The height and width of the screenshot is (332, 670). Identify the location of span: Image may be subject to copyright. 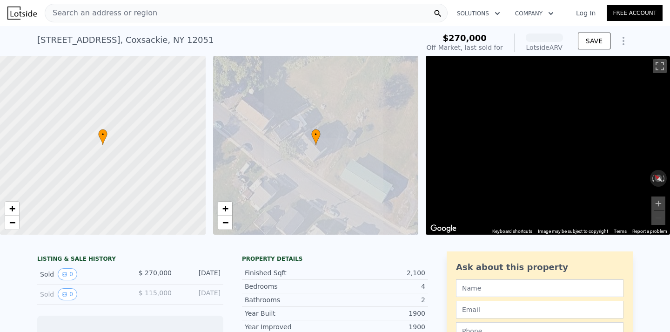
(573, 231).